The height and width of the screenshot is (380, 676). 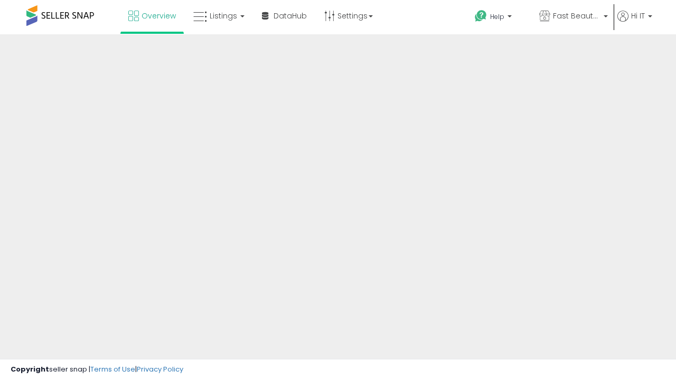 What do you see at coordinates (97, 370) in the screenshot?
I see `div: seller snap | |` at bounding box center [97, 370].